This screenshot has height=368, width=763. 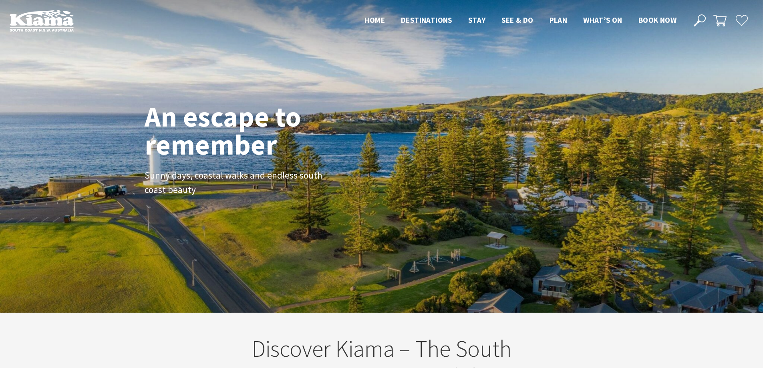 I want to click on img: Kiama Logo, so click(x=42, y=20).